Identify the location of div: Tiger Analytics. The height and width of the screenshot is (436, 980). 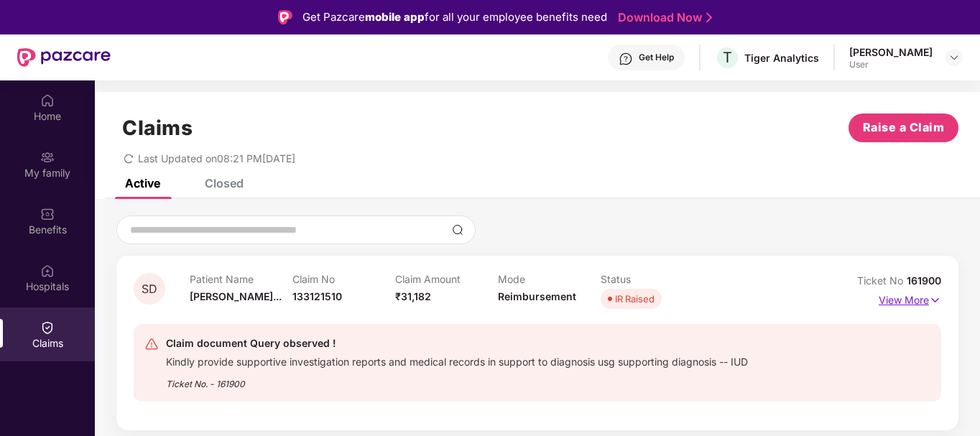
(782, 58).